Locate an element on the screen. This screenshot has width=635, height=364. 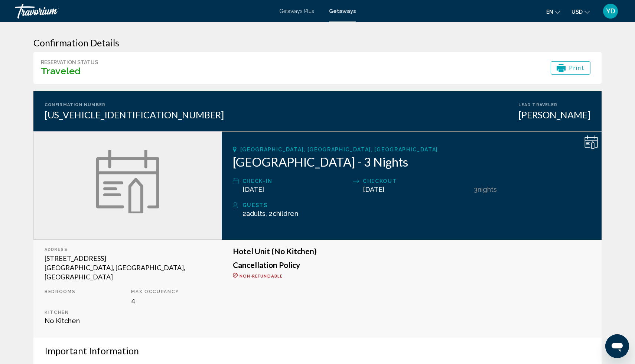
span: Nights is located at coordinates (487, 190).